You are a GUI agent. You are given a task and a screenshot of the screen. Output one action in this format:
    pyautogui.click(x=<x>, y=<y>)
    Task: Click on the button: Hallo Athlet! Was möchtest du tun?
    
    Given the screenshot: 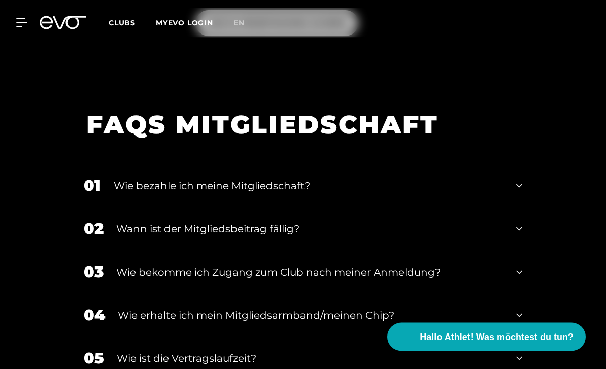 What is the action you would take?
    pyautogui.click(x=487, y=337)
    